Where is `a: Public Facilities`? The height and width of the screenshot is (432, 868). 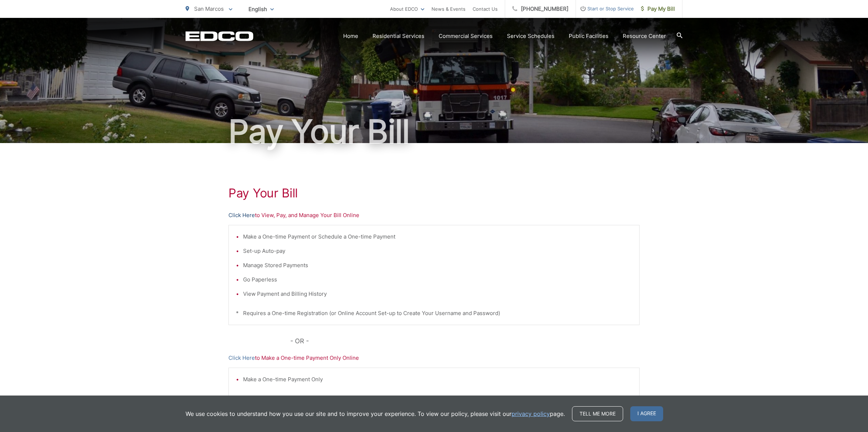
a: Public Facilities is located at coordinates (589, 36).